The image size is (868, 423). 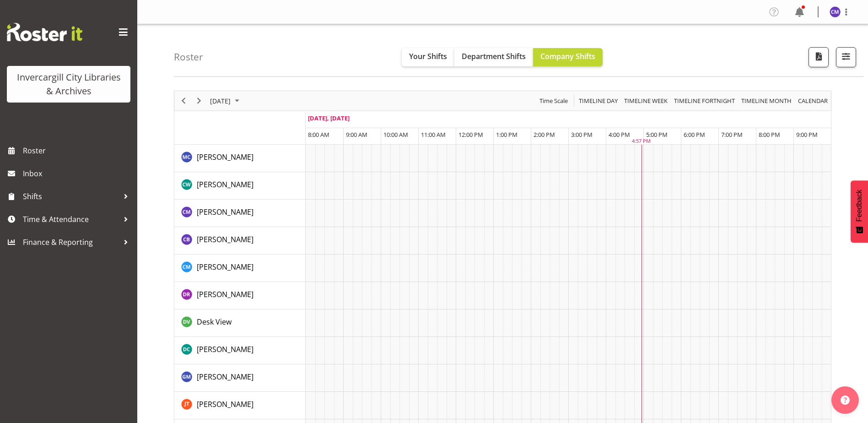 What do you see at coordinates (845, 400) in the screenshot?
I see `img: help-xxl-2.png` at bounding box center [845, 400].